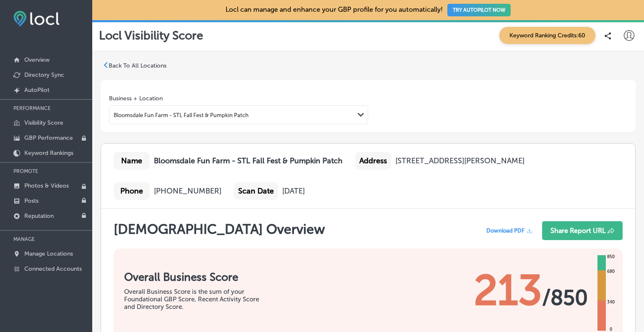 This screenshot has width=644, height=332. I want to click on b: Bloomsdale Fun Farm - STL Fall Fest & Pumpkin Patch, so click(248, 161).